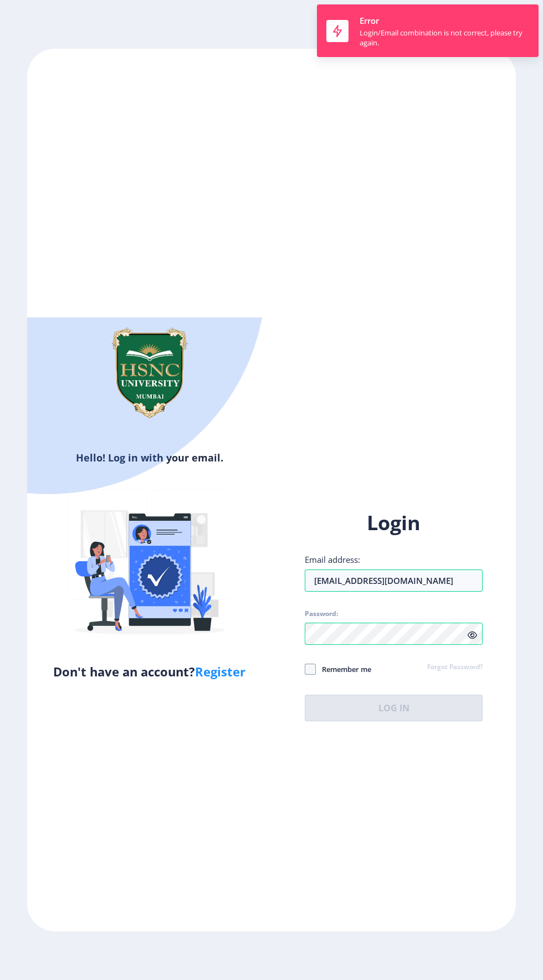  I want to click on img: Verified-rafiki.svg, so click(149, 565).